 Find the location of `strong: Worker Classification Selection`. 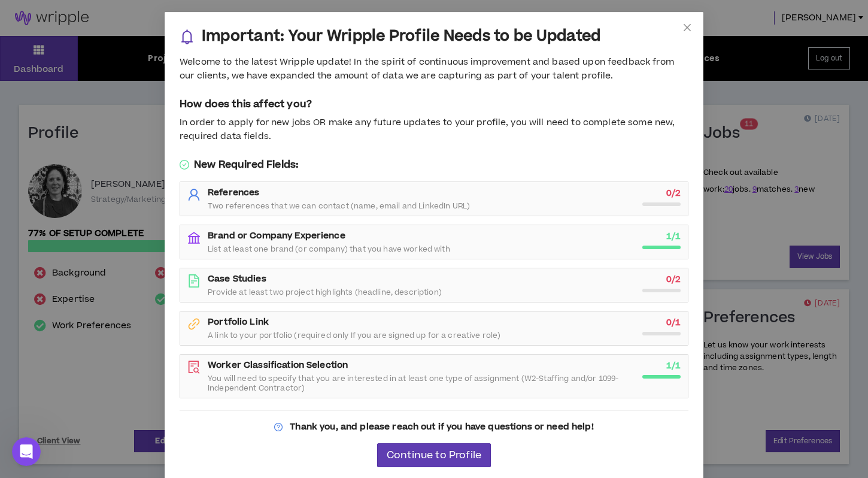

strong: Worker Classification Selection is located at coordinates (278, 365).